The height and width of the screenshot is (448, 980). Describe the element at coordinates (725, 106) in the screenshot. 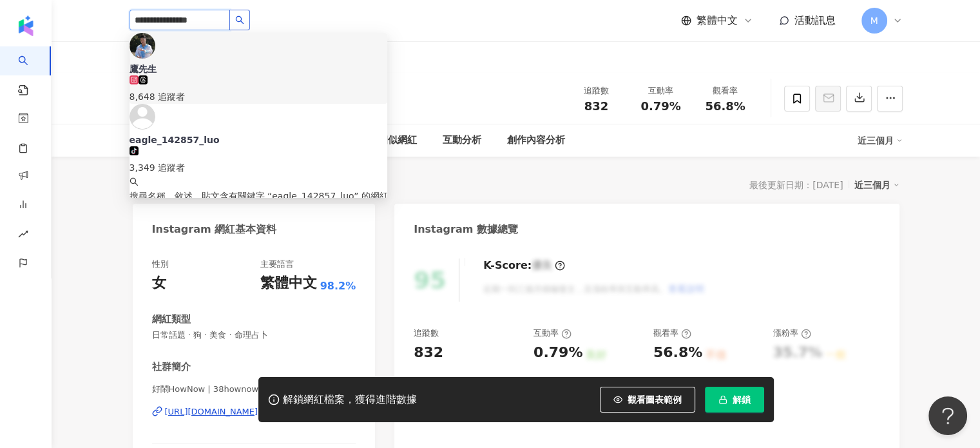

I see `span: 56.8%` at that location.